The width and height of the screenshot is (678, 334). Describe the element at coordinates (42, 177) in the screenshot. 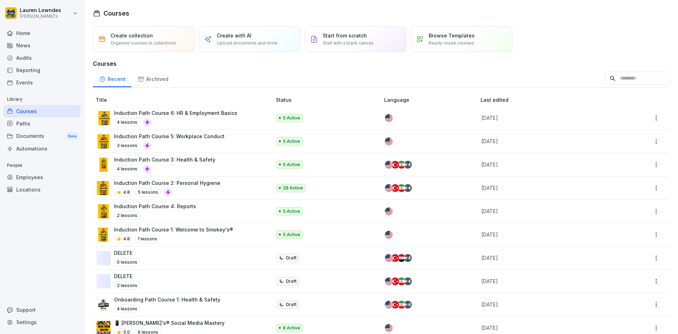

I see `div: Employees` at that location.